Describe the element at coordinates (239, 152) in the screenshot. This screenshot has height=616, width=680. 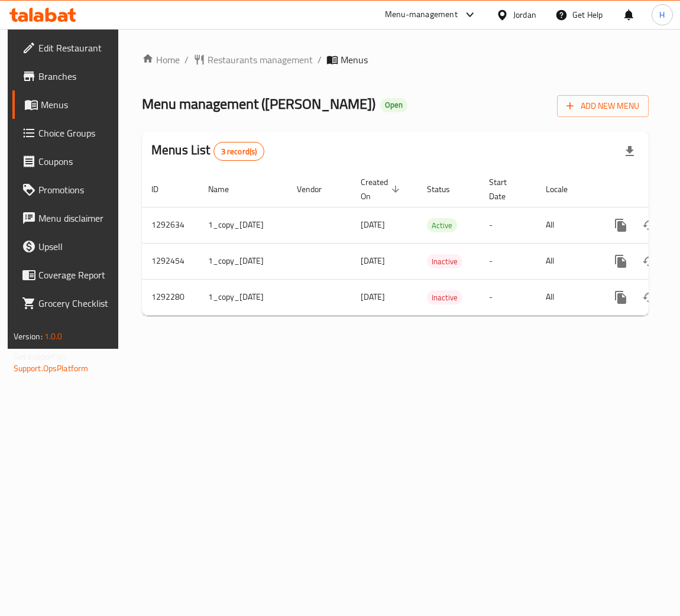
I see `div: Total records count` at that location.